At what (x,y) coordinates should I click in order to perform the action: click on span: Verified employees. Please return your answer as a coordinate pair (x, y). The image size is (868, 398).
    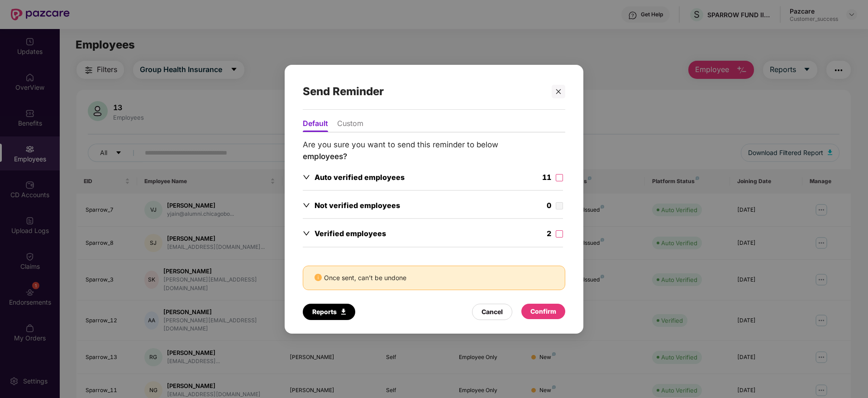
    Looking at the image, I should click on (350, 234).